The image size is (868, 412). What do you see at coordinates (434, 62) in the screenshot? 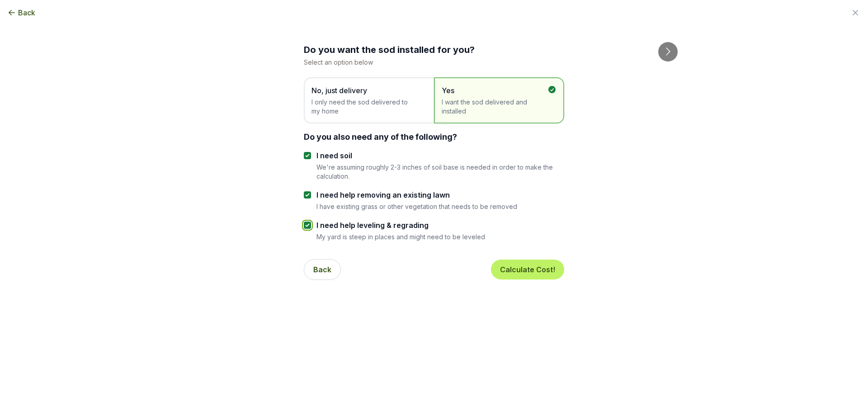
I see `p: Select an option below` at bounding box center [434, 62].